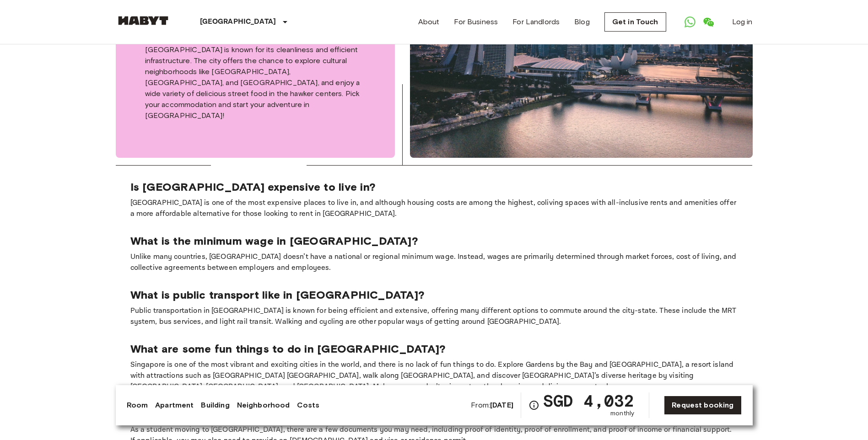 This screenshot has height=440, width=868. I want to click on a: For Business, so click(476, 22).